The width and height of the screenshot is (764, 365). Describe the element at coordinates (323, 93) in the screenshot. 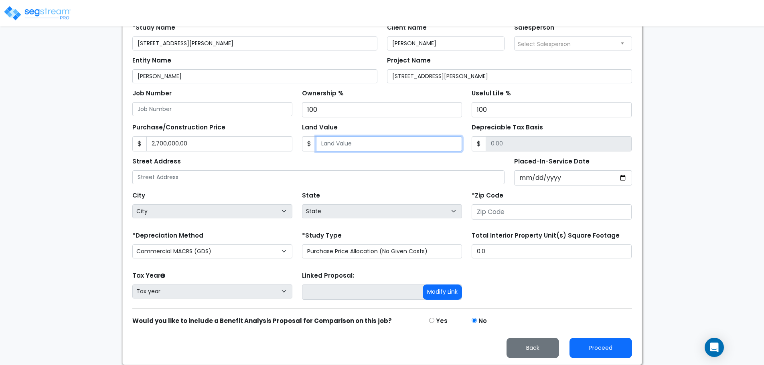

I see `label: Ownership %` at that location.